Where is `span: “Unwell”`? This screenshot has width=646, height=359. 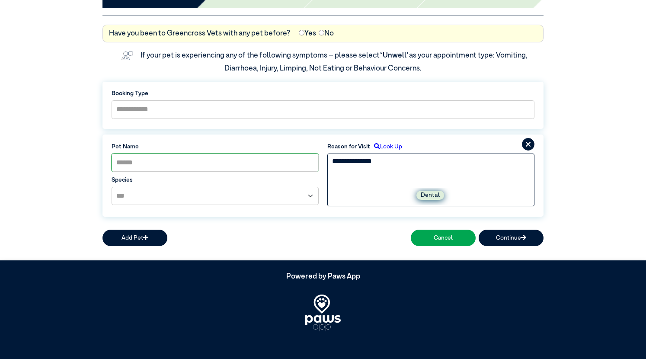 span: “Unwell” is located at coordinates (394, 55).